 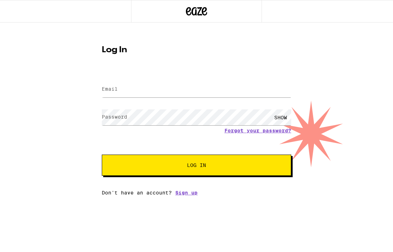 What do you see at coordinates (281, 117) in the screenshot?
I see `div: SHOW` at bounding box center [281, 117].